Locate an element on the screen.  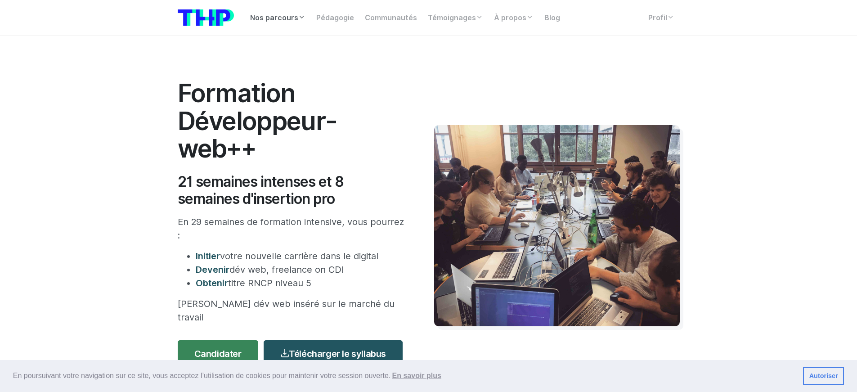
a: Profil is located at coordinates (662, 18).